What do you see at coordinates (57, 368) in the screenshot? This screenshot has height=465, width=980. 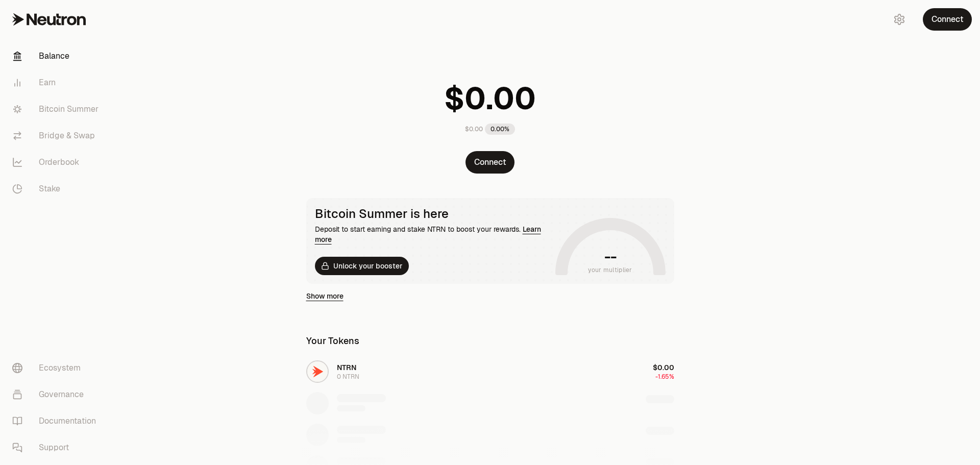 I see `a: Ecosystem` at bounding box center [57, 368].